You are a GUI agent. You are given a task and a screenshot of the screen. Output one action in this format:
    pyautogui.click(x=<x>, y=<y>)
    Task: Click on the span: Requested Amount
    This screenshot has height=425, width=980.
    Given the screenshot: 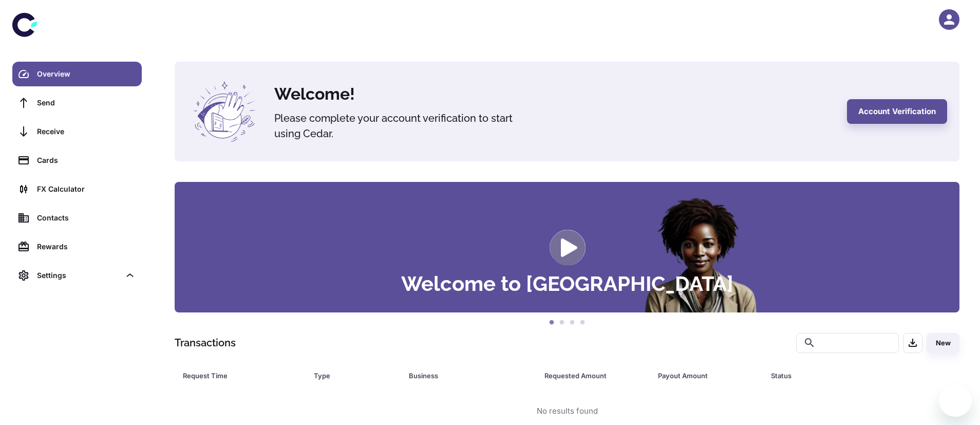 What is the action you would take?
    pyautogui.click(x=595, y=375)
    